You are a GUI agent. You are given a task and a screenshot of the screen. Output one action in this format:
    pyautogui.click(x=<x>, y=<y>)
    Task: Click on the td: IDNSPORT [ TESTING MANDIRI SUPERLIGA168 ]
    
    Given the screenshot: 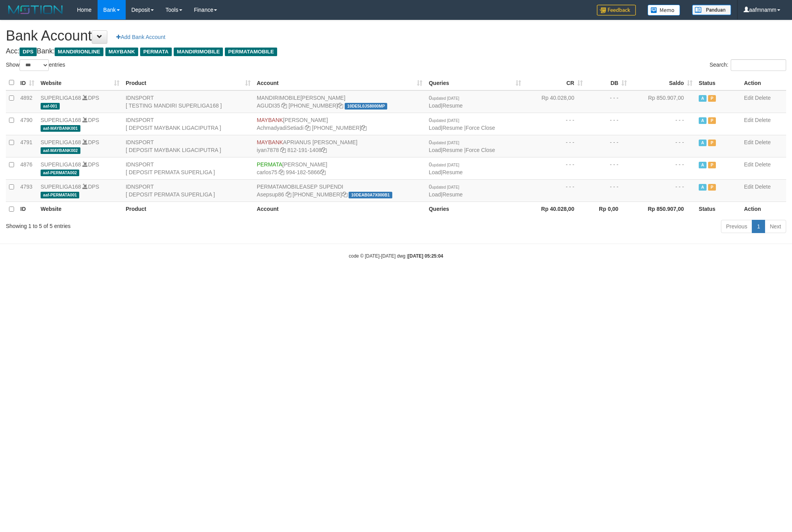 What is the action you would take?
    pyautogui.click(x=188, y=102)
    